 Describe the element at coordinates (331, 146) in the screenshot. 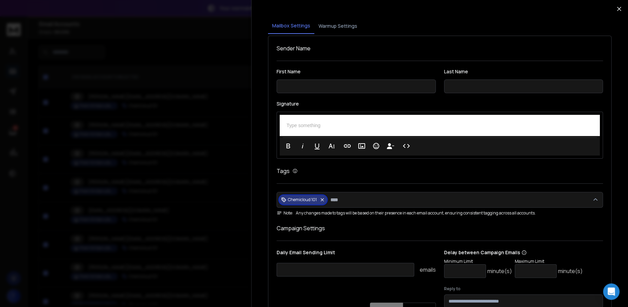

I see `button: More Text` at that location.